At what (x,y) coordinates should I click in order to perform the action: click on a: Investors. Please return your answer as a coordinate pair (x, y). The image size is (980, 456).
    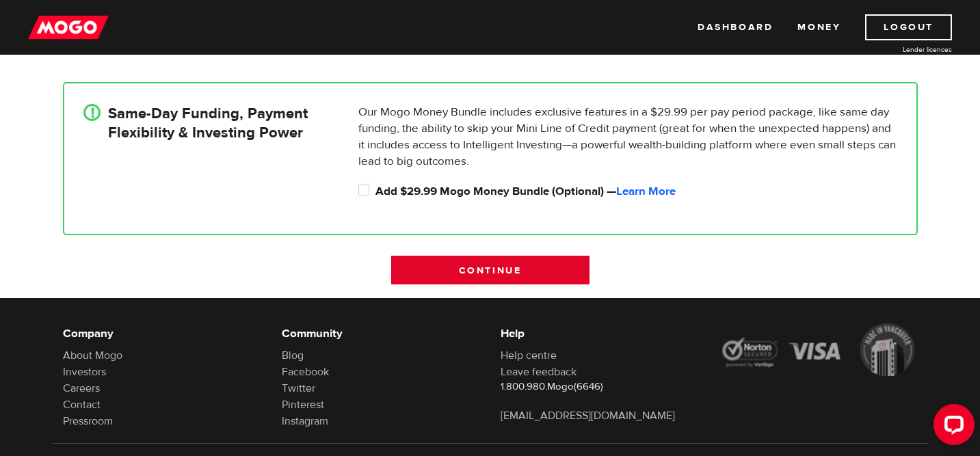
    Looking at the image, I should click on (84, 372).